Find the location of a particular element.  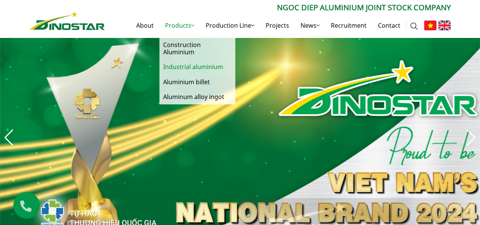

a: Projects is located at coordinates (277, 25).